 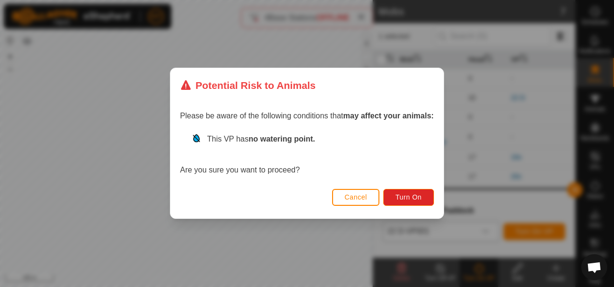 I want to click on span: Cancel, so click(x=356, y=198).